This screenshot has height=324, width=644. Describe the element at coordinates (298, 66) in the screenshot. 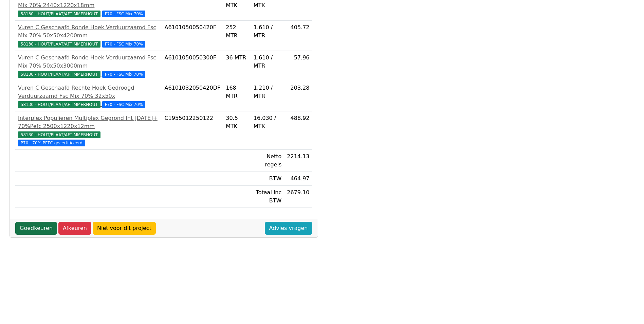

I see `td: 57.96` at that location.